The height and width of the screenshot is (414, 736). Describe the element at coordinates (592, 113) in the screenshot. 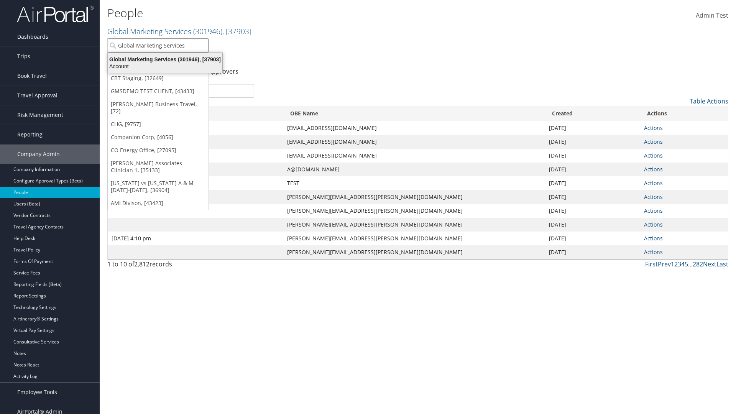

I see `th: Created: activate to sort column ascending` at that location.